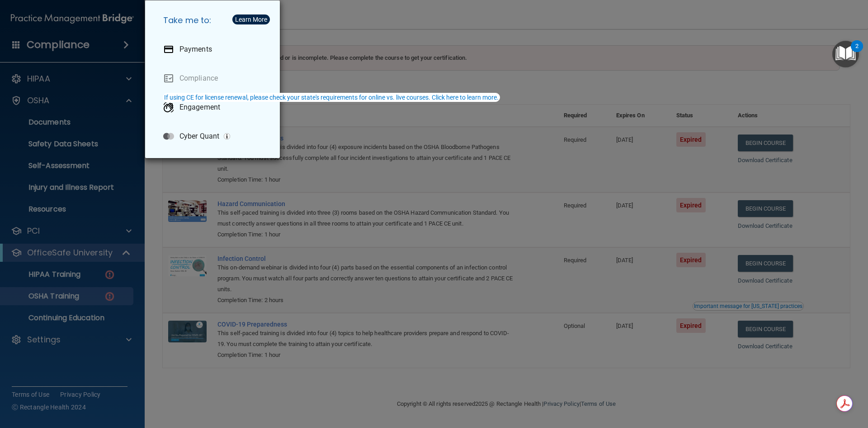 This screenshot has height=428, width=868. Describe the element at coordinates (846, 54) in the screenshot. I see `button: Open Resource Center, 2 new notifications` at that location.